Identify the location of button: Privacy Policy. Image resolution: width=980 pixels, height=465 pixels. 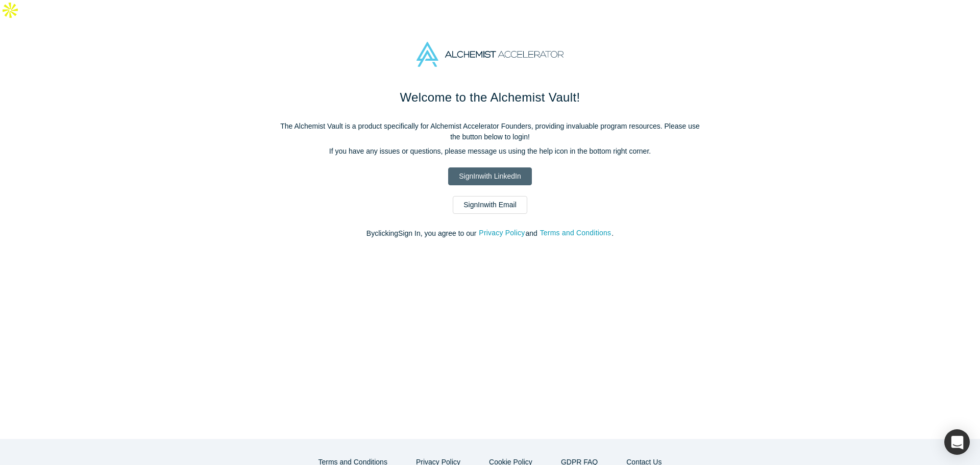
(502, 232).